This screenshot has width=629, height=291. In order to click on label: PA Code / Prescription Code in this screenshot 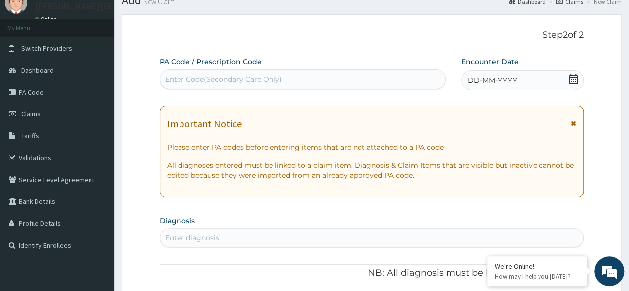, I will do `click(210, 62)`.